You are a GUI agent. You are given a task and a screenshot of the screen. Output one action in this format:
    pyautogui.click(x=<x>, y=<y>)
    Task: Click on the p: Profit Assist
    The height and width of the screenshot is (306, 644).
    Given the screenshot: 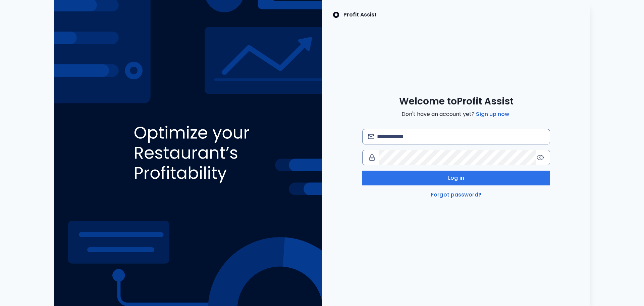 What is the action you would take?
    pyautogui.click(x=360, y=15)
    